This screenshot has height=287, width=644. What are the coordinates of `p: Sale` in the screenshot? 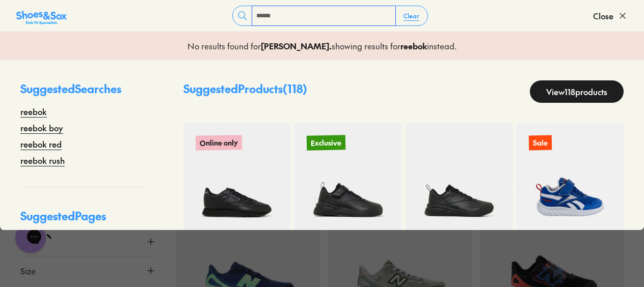 It's located at (540, 143).